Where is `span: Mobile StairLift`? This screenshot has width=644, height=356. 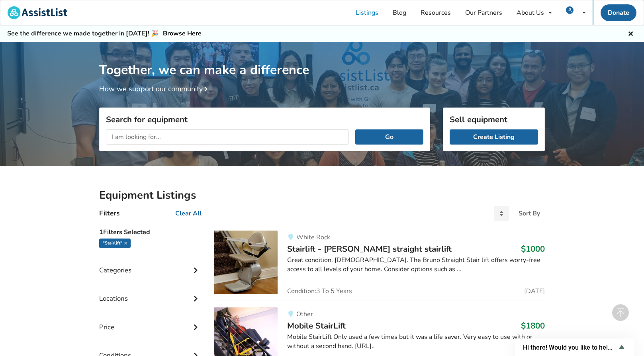 span: Mobile StairLift is located at coordinates (316, 326).